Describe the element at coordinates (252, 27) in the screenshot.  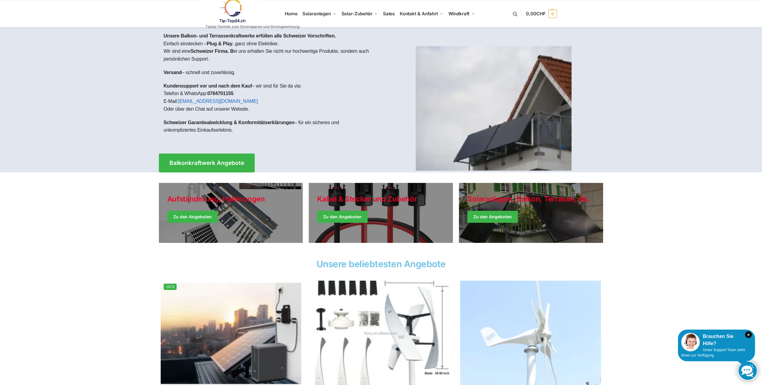
I see `p: Tiptop Technik zum Stromsparen und Stromgewinnung` at that location.